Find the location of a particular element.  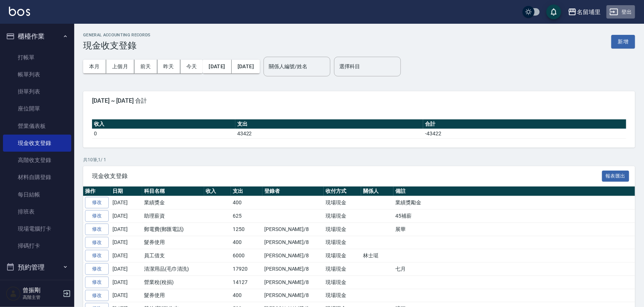

button: 報表及分析 is located at coordinates (37, 286).